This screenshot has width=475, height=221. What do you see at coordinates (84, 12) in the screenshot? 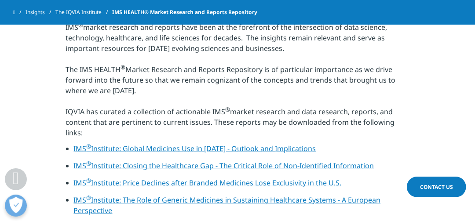
I see `a: The IQVIA Institute` at bounding box center [84, 12].